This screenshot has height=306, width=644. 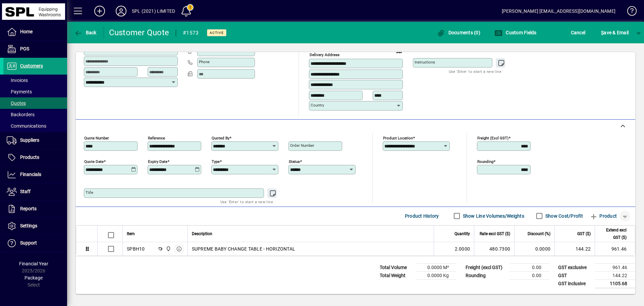 I want to click on td: 0.0000 M³, so click(x=437, y=267).